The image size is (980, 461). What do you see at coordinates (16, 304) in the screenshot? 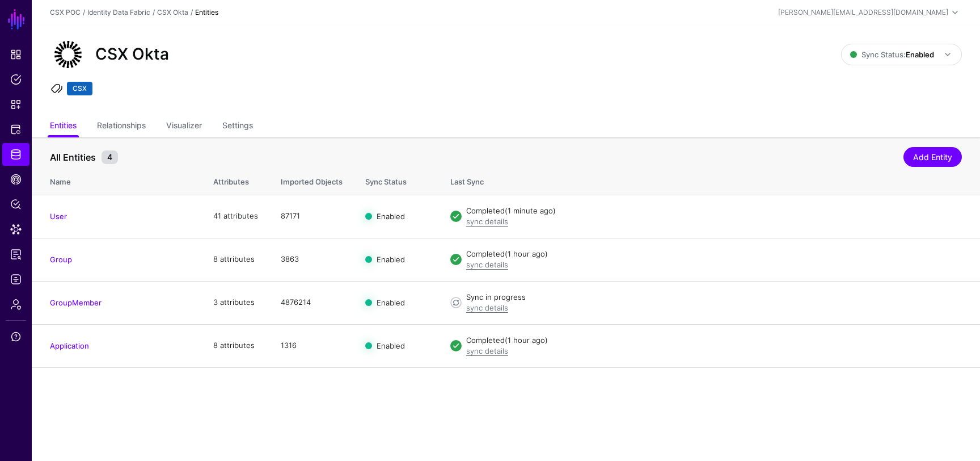
I see `span: Admin` at bounding box center [16, 304].